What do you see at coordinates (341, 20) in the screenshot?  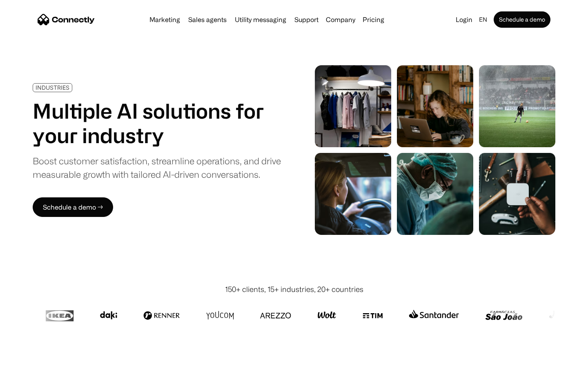 I see `div: Company` at bounding box center [341, 20].